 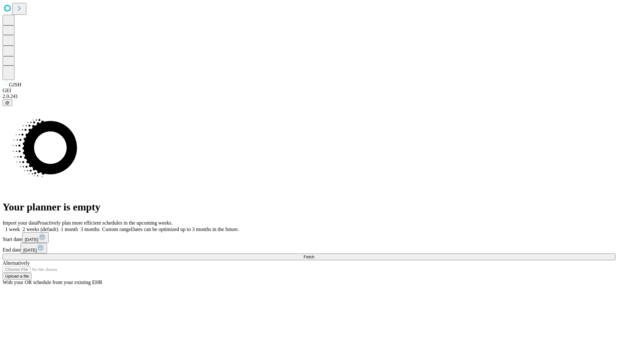 What do you see at coordinates (309, 238) in the screenshot?
I see `div: Start date` at bounding box center [309, 238].